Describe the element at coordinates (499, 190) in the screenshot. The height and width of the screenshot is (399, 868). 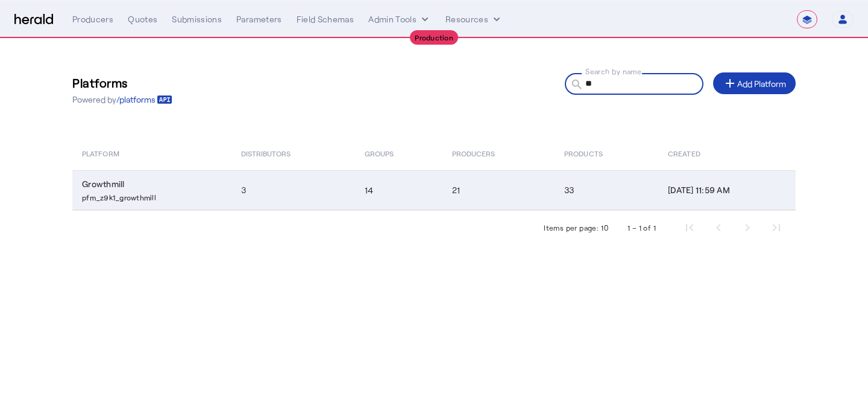
I see `td: 21` at that location.